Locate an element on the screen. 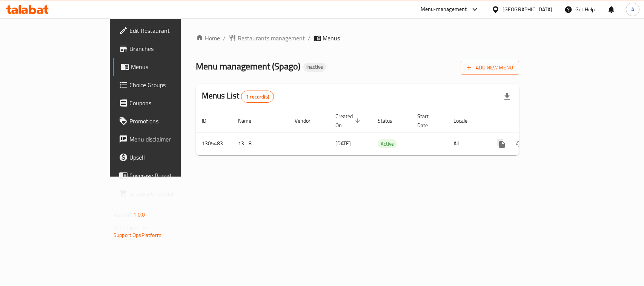  div: Menu-management is located at coordinates (444, 10).